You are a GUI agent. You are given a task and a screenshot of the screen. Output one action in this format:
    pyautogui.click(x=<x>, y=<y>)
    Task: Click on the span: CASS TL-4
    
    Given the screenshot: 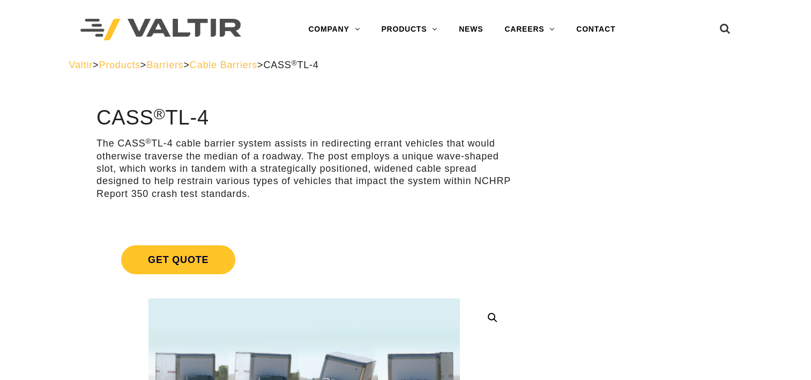 What is the action you would take?
    pyautogui.click(x=291, y=65)
    